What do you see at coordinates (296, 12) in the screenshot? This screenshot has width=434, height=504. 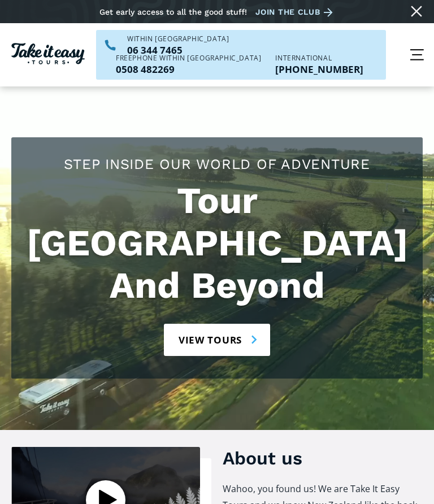 I see `a: Join the club` at bounding box center [296, 12].